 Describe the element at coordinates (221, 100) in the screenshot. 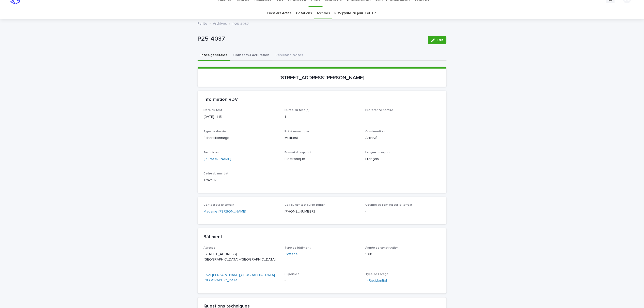

I see `h2: Information RDV` at that location.